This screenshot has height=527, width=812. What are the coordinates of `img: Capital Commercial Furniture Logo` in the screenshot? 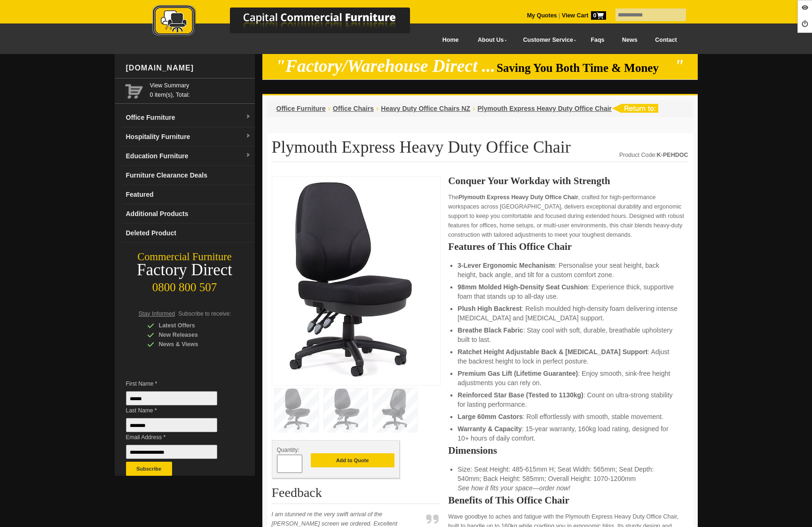 It's located at (291, 21).